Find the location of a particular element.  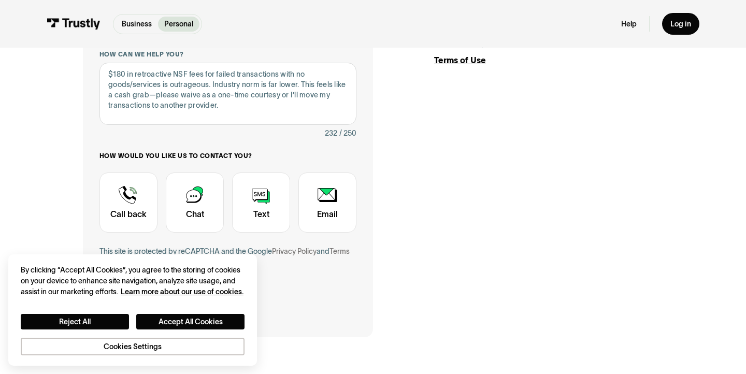

div: / 250 is located at coordinates (348, 133).